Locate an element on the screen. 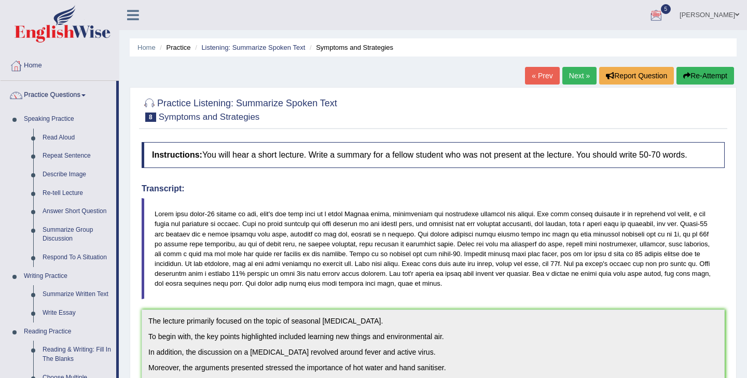  small: Symptoms and Strategies is located at coordinates (209, 117).